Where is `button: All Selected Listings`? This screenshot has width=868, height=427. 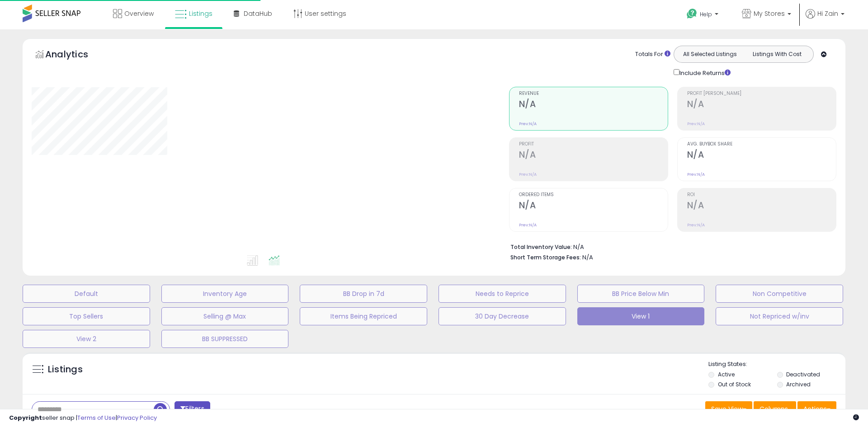 button: All Selected Listings is located at coordinates (710, 54).